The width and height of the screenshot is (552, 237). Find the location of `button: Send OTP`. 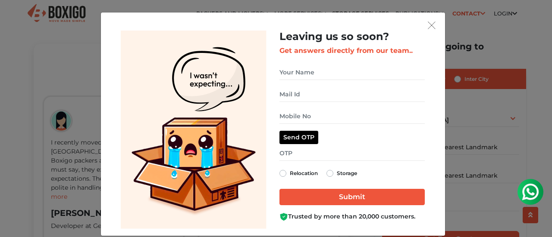

button: Send OTP is located at coordinates (299, 137).